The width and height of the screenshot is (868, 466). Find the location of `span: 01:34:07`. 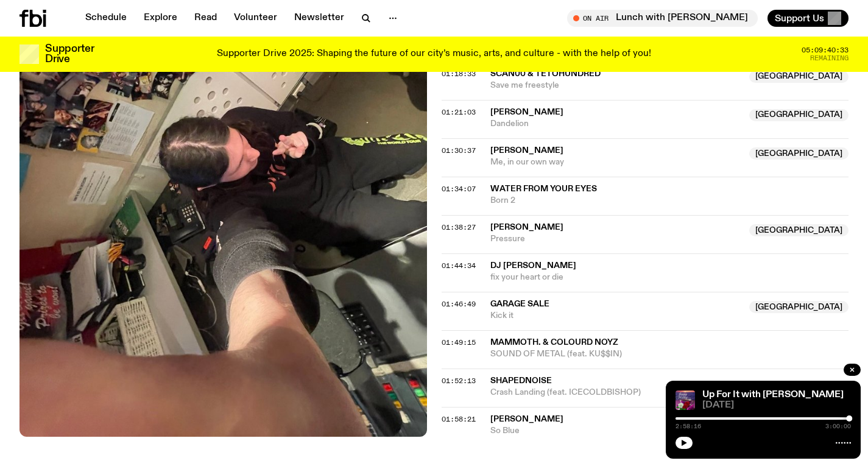

span: 01:34:07 is located at coordinates (459, 189).